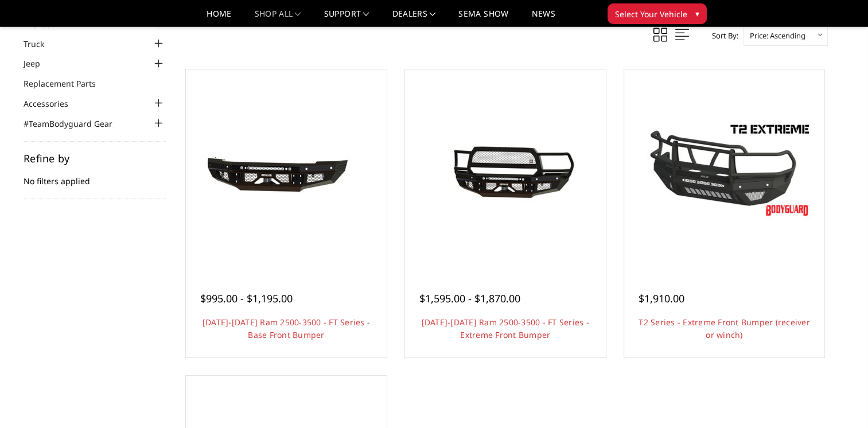  Describe the element at coordinates (219, 17) in the screenshot. I see `a: Home` at that location.